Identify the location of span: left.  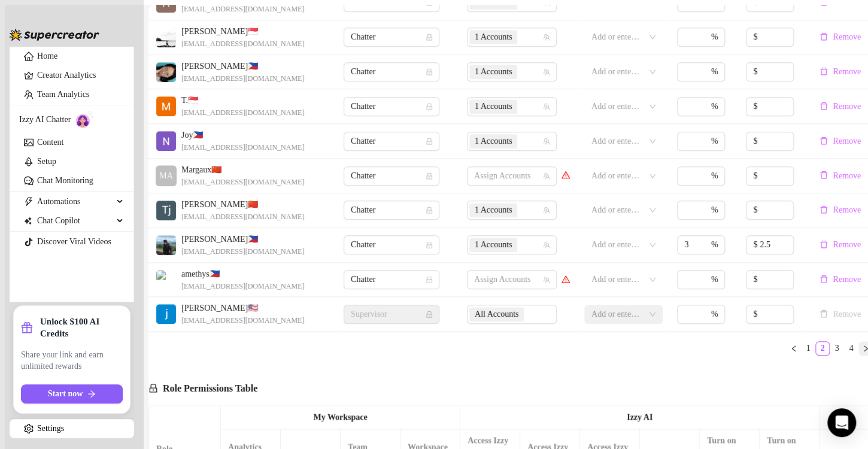
(794, 348).